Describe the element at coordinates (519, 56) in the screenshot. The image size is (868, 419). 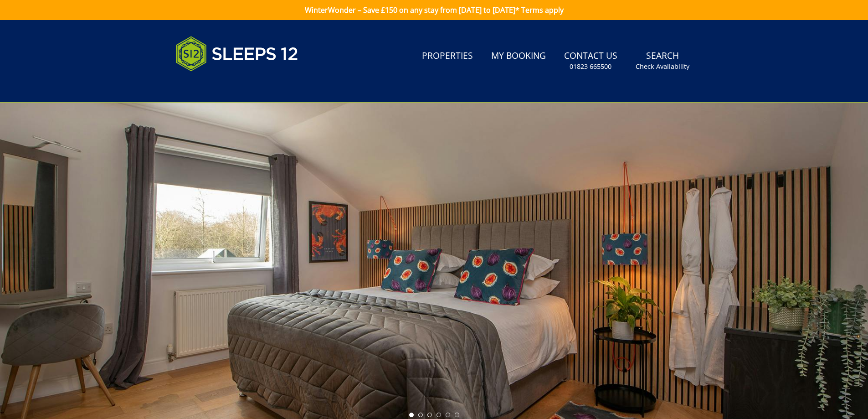
I see `a: My Booking` at that location.